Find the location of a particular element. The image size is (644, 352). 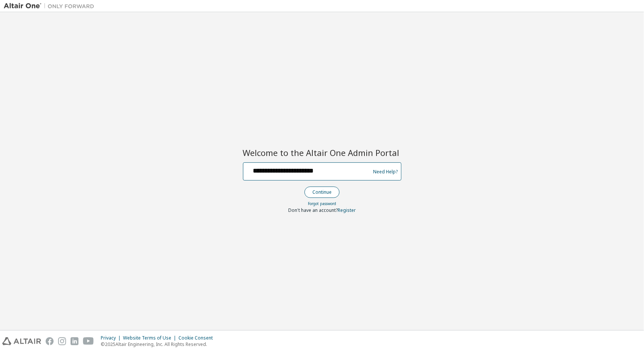

img: linkedin.svg is located at coordinates (74, 341).